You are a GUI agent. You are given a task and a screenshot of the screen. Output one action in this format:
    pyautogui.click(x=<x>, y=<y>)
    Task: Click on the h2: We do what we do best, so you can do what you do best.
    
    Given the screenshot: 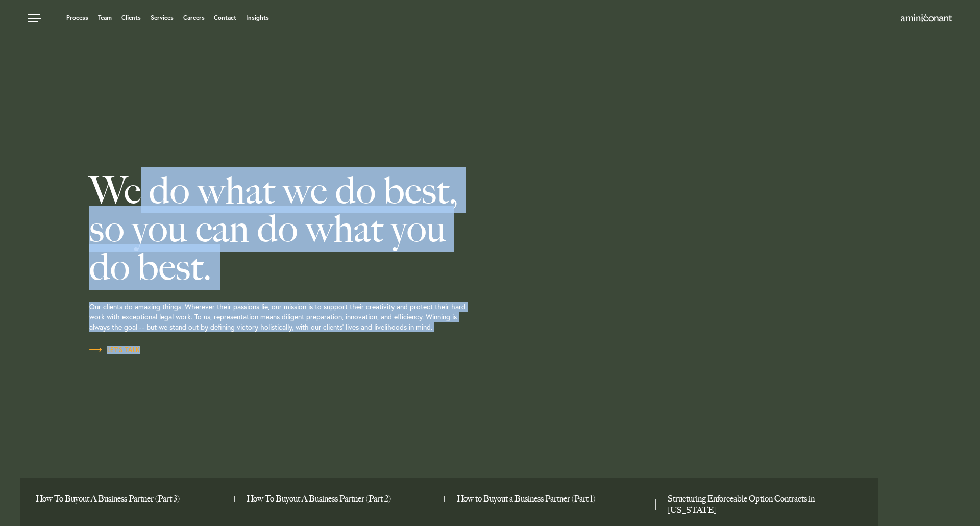 What is the action you would take?
    pyautogui.click(x=327, y=228)
    